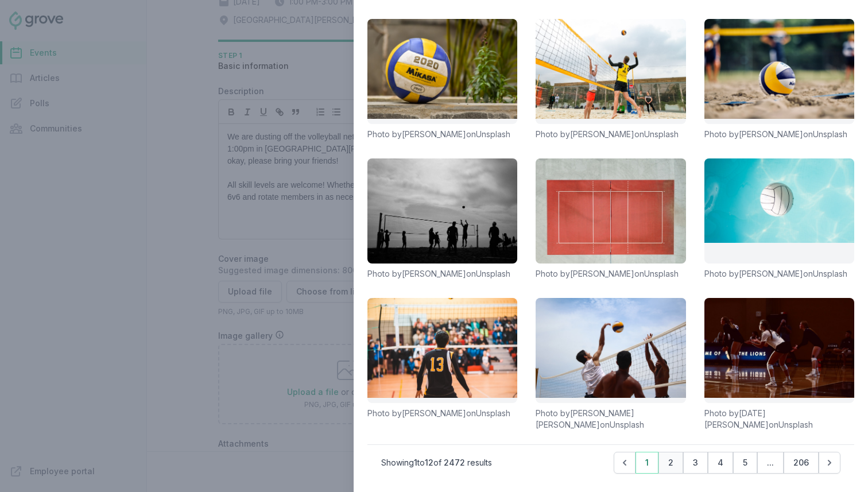 The height and width of the screenshot is (492, 868). Describe the element at coordinates (745, 463) in the screenshot. I see `button: 5` at that location.